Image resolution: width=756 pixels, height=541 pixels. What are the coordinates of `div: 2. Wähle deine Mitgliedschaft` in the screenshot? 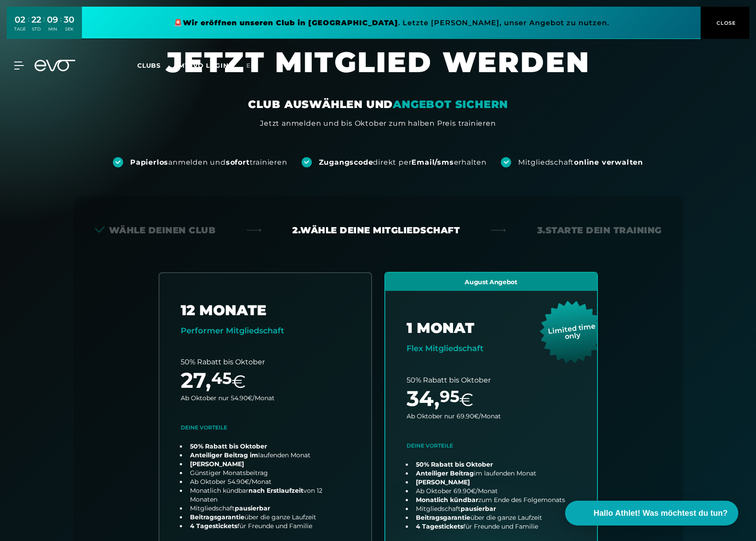 It's located at (376, 230).